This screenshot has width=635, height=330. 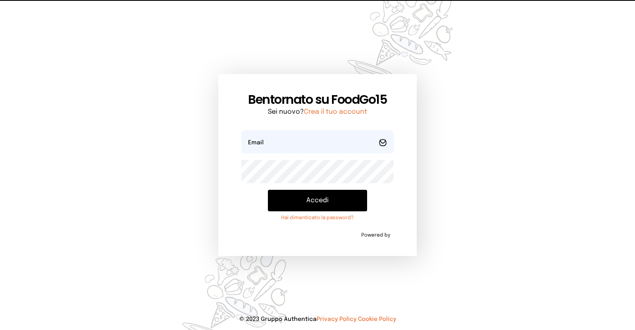 What do you see at coordinates (336, 319) in the screenshot?
I see `a: Privacy Policy` at bounding box center [336, 319].